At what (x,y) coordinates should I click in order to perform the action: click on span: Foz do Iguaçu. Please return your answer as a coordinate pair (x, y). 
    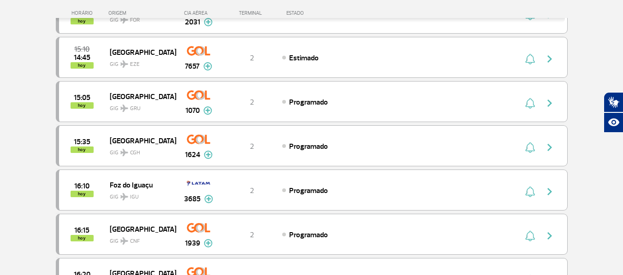
    Looking at the image, I should click on (139, 185).